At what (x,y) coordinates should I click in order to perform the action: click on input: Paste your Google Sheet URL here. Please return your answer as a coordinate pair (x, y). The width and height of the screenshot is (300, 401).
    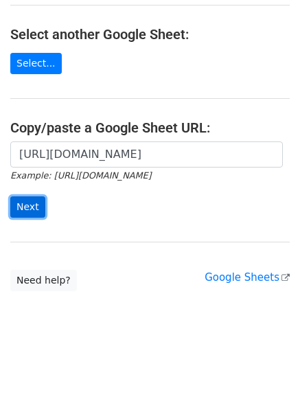
    Looking at the image, I should click on (146, 154).